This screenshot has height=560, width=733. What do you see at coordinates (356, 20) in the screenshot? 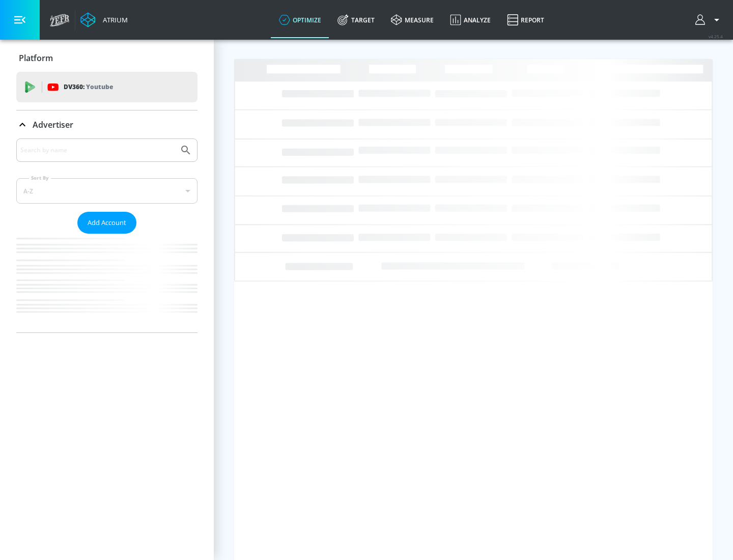
I see `a: Target` at bounding box center [356, 20].